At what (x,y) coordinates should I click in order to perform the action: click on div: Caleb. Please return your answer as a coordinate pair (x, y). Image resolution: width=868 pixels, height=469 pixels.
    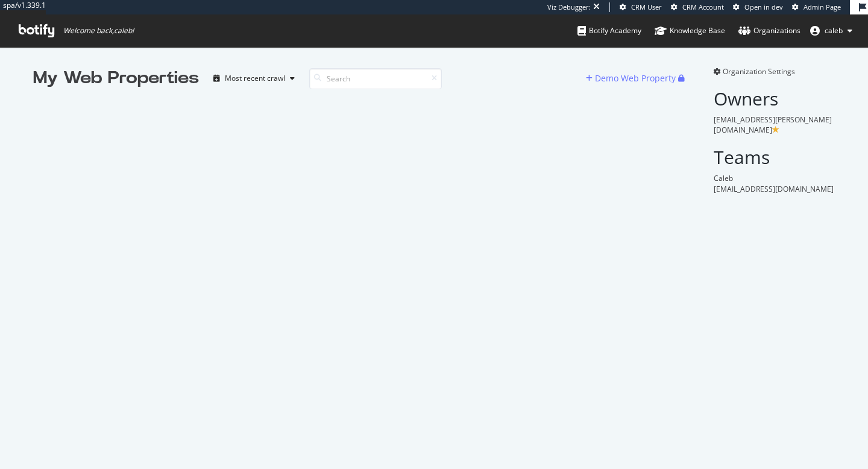
    Looking at the image, I should click on (773, 178).